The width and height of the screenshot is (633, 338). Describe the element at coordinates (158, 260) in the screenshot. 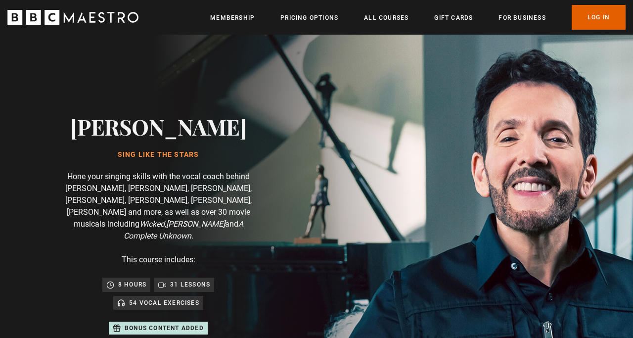

I see `p: This course includes:` at that location.